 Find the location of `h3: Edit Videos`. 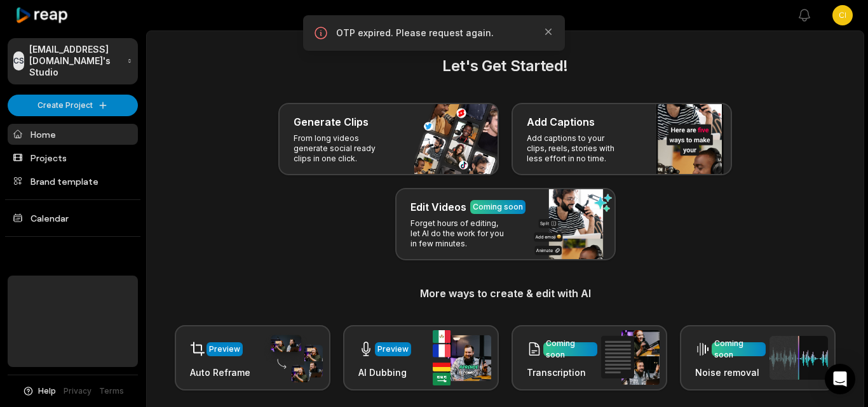

h3: Edit Videos is located at coordinates (438, 207).